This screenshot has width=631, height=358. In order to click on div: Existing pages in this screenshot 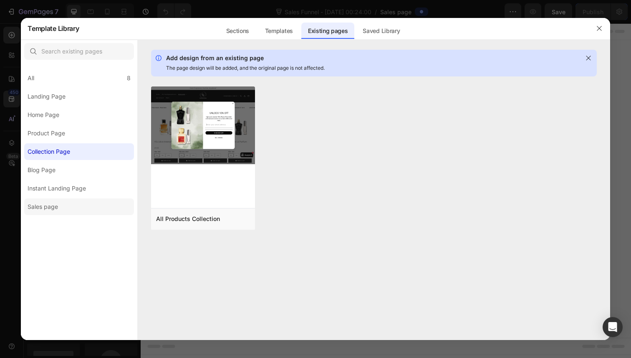, I will do `click(328, 31)`.